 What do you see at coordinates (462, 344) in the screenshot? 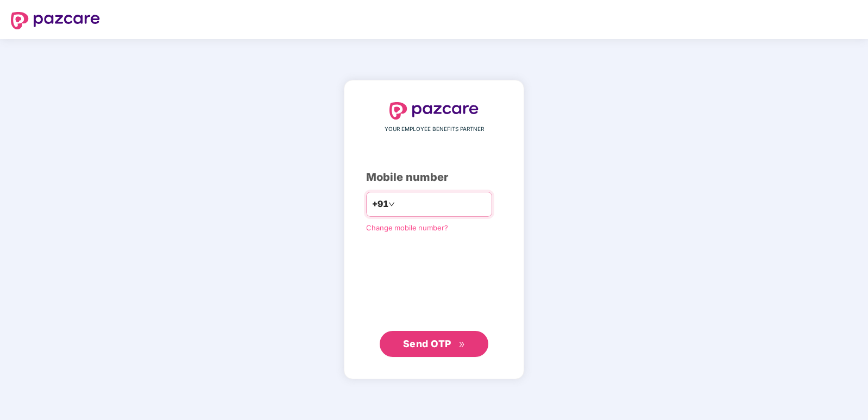
I see `span: double-right` at bounding box center [462, 344].